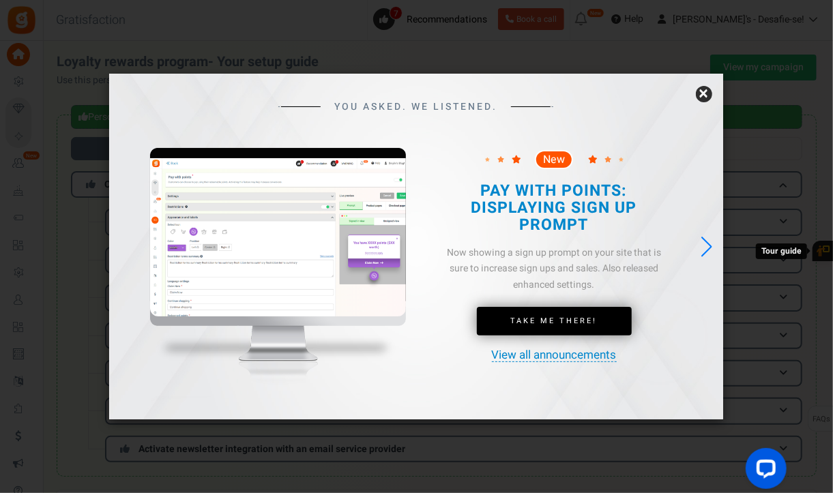 This screenshot has width=833, height=493. Describe the element at coordinates (554, 209) in the screenshot. I see `h2: PAY WITH POINTS: DISPLAYING SIGN UP PROMPT` at that location.